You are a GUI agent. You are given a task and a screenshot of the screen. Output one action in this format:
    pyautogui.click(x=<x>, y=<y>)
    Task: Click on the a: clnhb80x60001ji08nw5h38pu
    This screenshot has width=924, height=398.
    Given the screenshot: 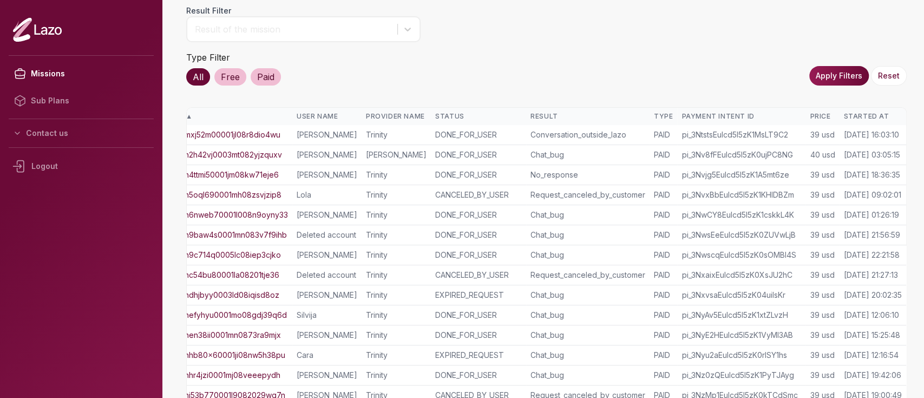 What is the action you would take?
    pyautogui.click(x=232, y=355)
    